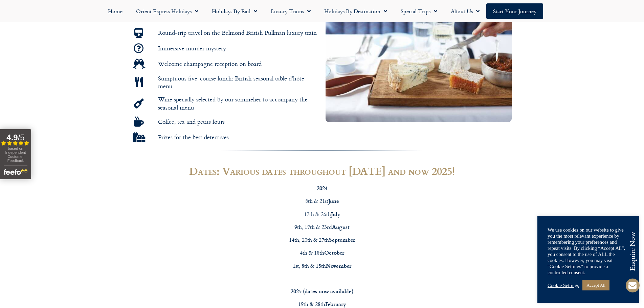 This screenshot has height=308, width=644. What do you see at coordinates (336, 304) in the screenshot?
I see `strong: February` at bounding box center [336, 304].